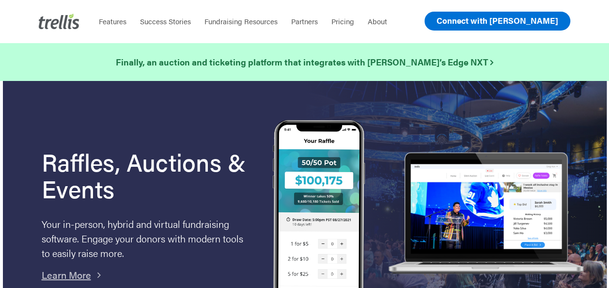 This screenshot has width=609, height=288. What do you see at coordinates (378, 21) in the screenshot?
I see `a: About` at bounding box center [378, 21].